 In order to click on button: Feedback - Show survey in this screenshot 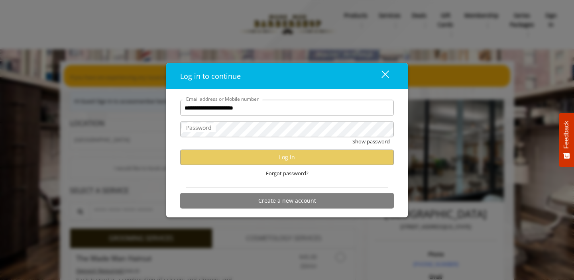, I will do `click(566, 140)`.